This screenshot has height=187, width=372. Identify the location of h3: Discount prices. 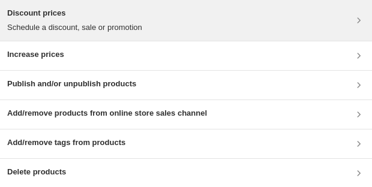
(74, 13).